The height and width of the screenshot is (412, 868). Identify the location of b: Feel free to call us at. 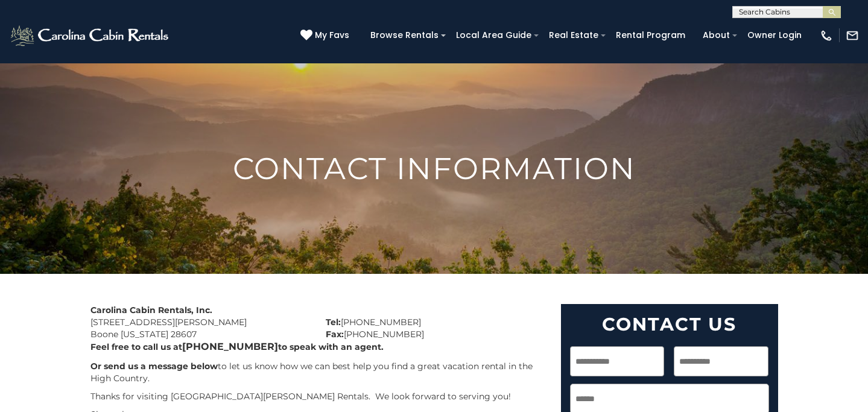
(136, 347).